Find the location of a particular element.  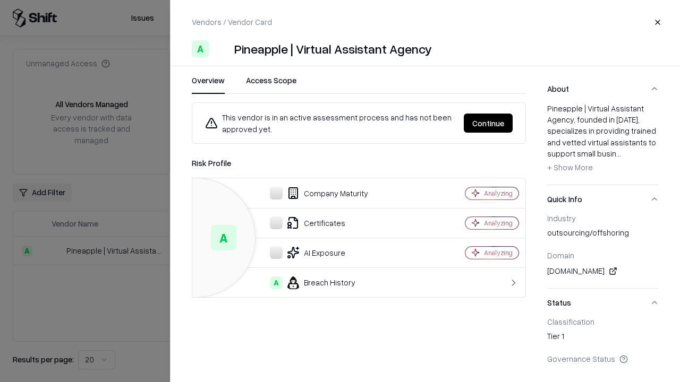

button: Access Scope is located at coordinates (271, 84).